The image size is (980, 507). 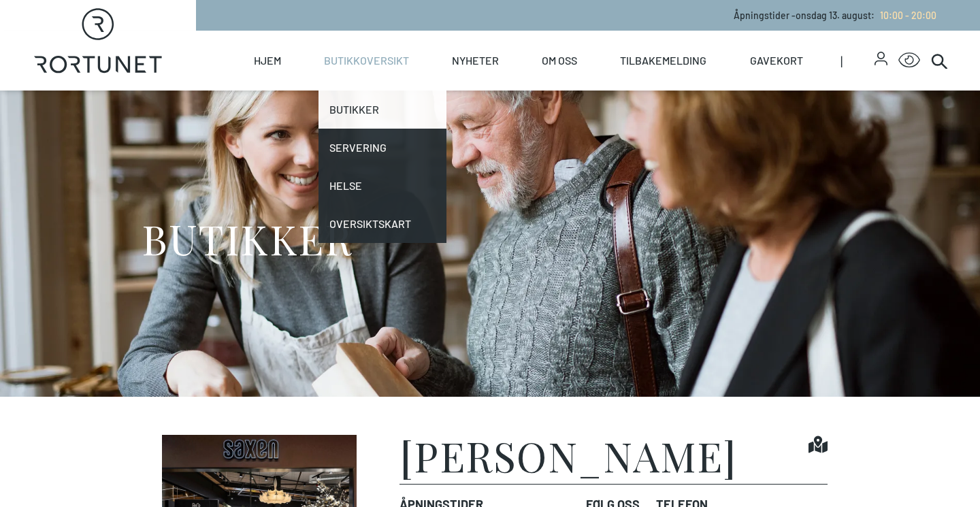 What do you see at coordinates (909, 61) in the screenshot?
I see `button: Open Accessibility Menu` at bounding box center [909, 61].